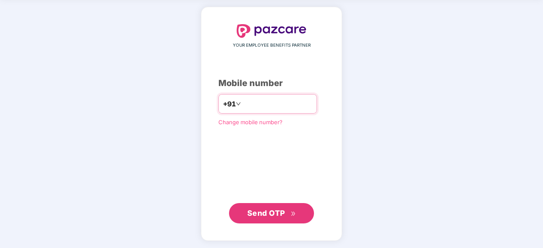 This screenshot has width=543, height=248. I want to click on span: Send OTP, so click(266, 213).